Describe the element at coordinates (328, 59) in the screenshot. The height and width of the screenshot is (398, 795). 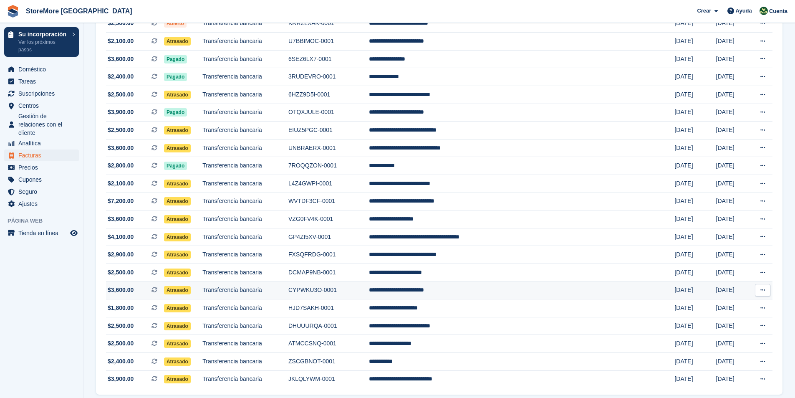
I see `td: 6SEZ6LX7-0001` at that location.